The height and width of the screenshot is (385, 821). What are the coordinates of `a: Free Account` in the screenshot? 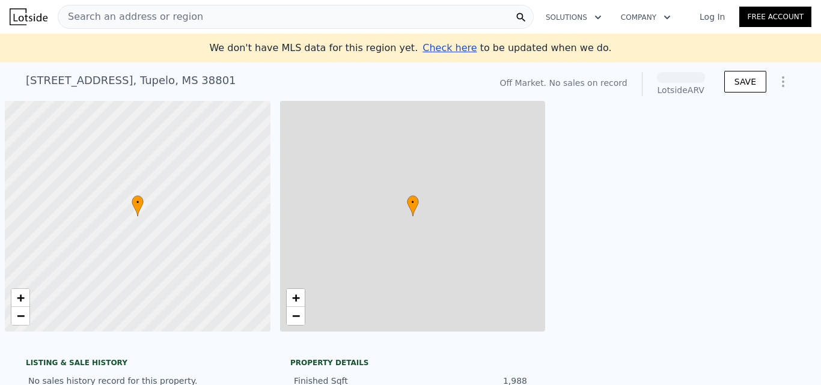 It's located at (775, 17).